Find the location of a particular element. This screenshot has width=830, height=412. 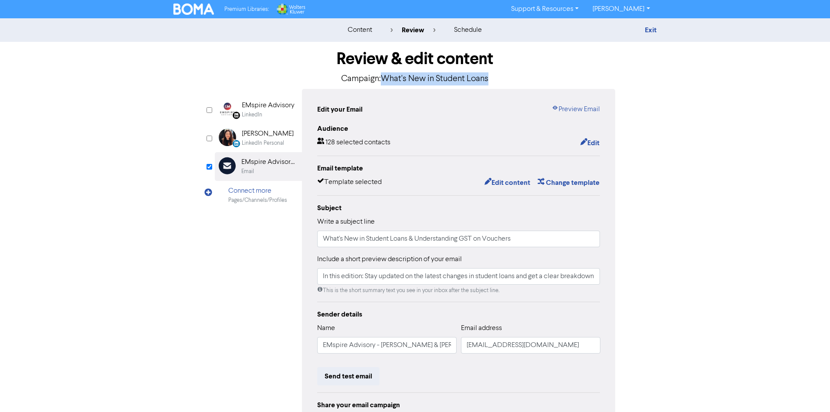

a: Exit is located at coordinates (651, 30).